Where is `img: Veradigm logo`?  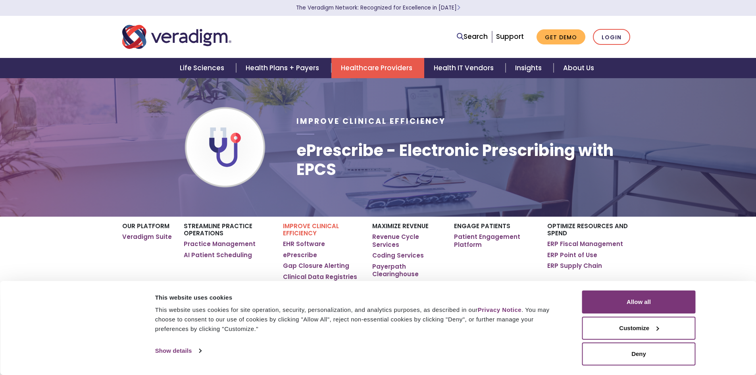
img: Veradigm logo is located at coordinates (177, 37).